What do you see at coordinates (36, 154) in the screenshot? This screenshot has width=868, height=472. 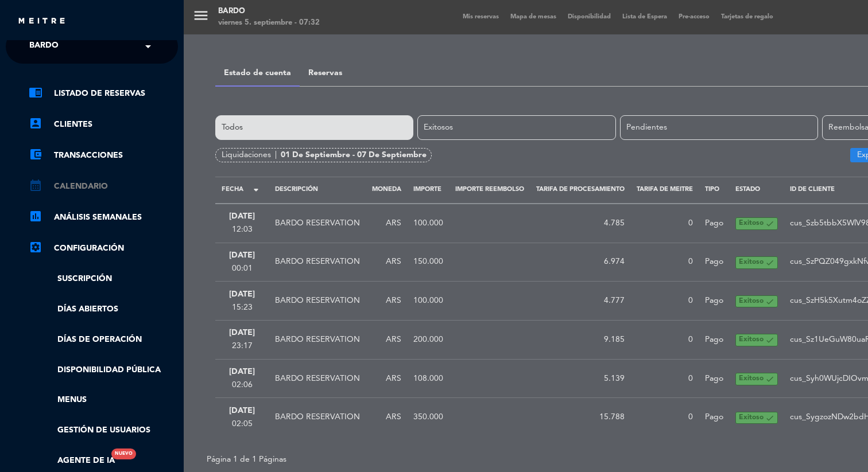 I see `i: account_balance_wallet` at bounding box center [36, 154].